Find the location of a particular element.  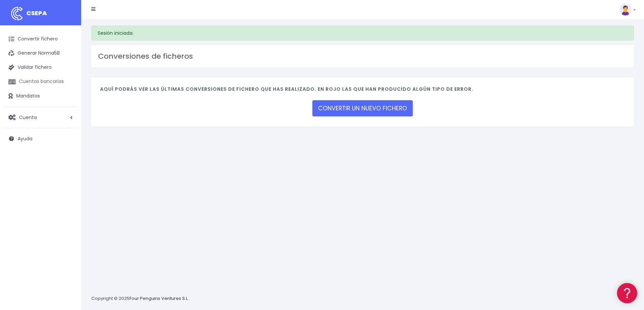

a: Validar fichero is located at coordinates (41, 68).